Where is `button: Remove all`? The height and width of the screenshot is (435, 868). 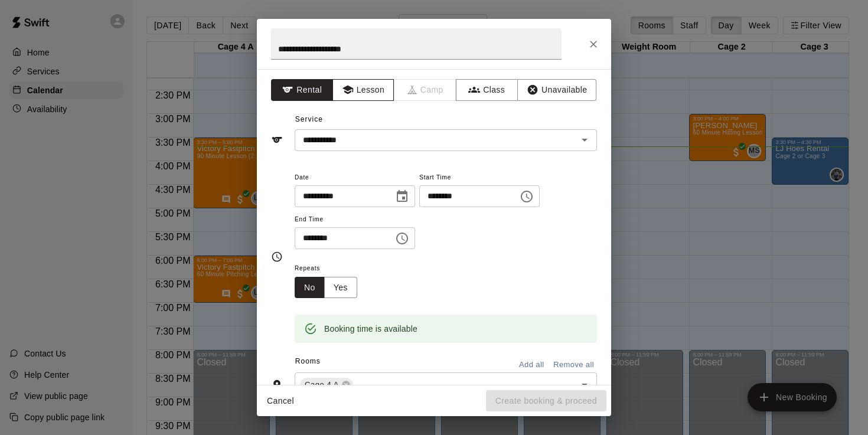 button: Remove all is located at coordinates (573, 365).